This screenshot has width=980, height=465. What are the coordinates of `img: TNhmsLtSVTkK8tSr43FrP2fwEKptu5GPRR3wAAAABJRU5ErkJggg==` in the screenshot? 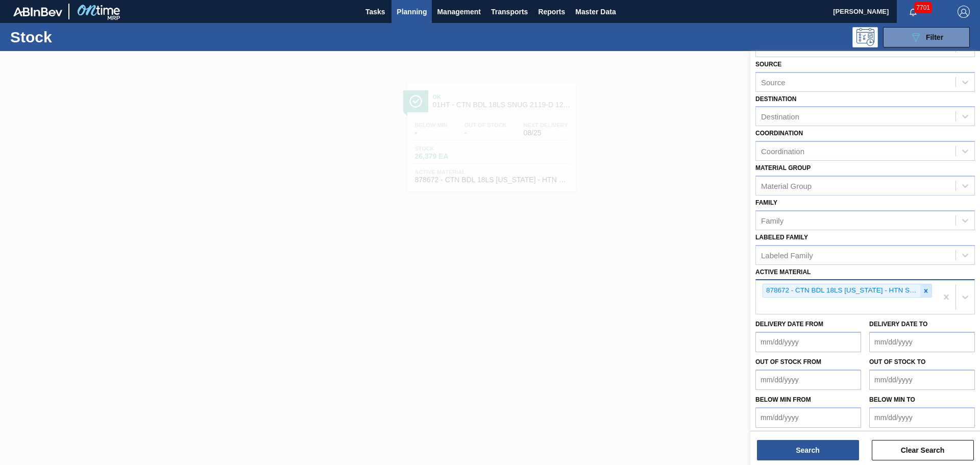 It's located at (38, 12).